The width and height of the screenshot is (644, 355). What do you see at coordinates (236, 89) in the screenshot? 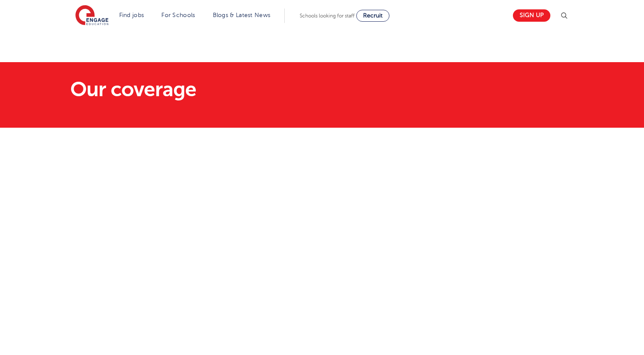
I see `h1: Our coverage` at bounding box center [236, 89].